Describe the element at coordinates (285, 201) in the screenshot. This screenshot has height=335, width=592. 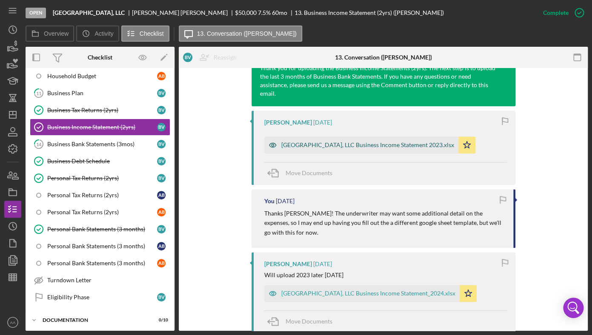
I see `time: 2025-06-19 17:13` at that location.